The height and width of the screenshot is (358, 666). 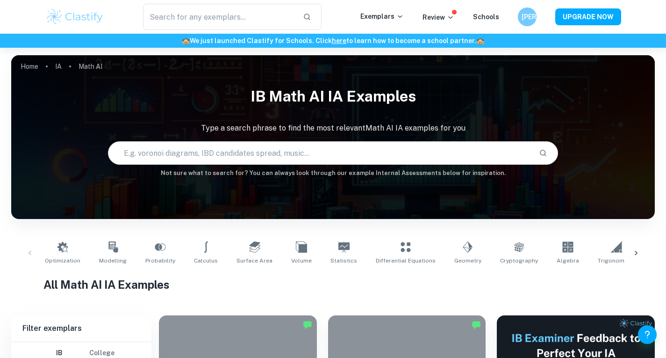 What do you see at coordinates (81, 328) in the screenshot?
I see `h6: Filter exemplars` at bounding box center [81, 328].